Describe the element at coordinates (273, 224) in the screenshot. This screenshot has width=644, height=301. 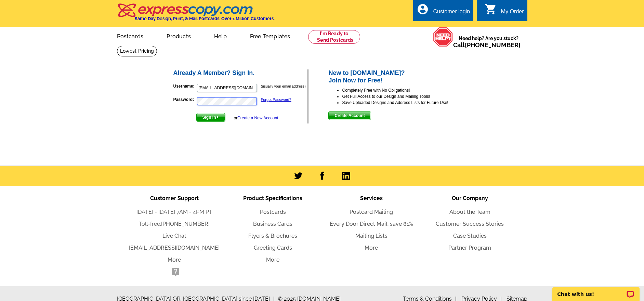
I see `a: Business Cards` at that location.